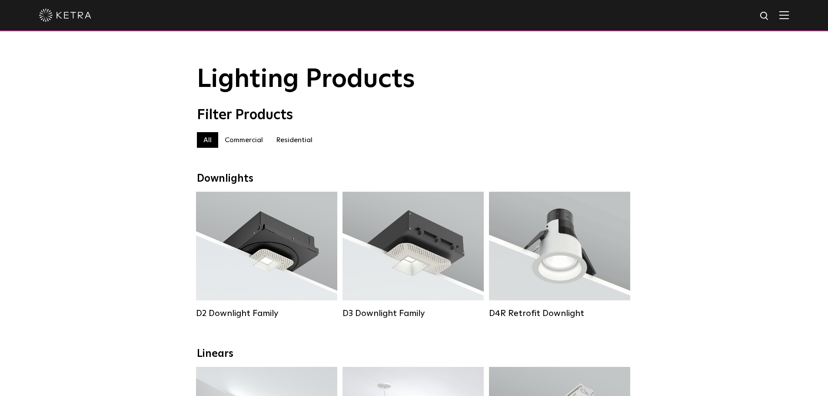  Describe the element at coordinates (267, 255) in the screenshot. I see `a: D2 Downlight Family Lumen Output:1200Colors:White / Black / Gloss Black / Silver / Bronze / Silve...` at that location.